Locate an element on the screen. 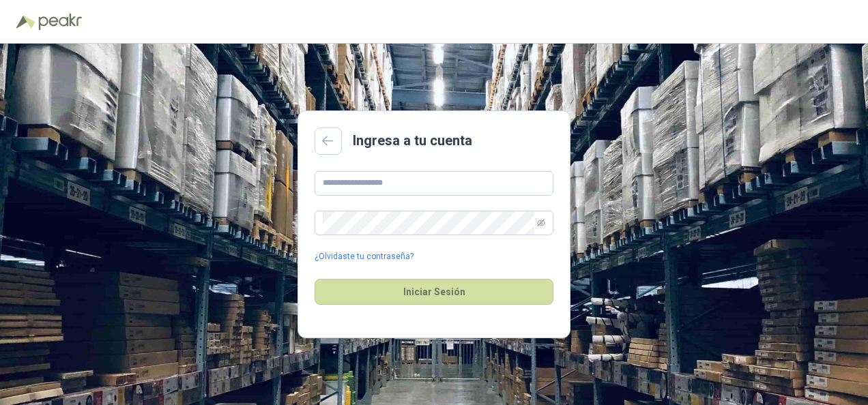 The image size is (868, 405). a: ¿Olvidaste tu contraseña? is located at coordinates (364, 256).